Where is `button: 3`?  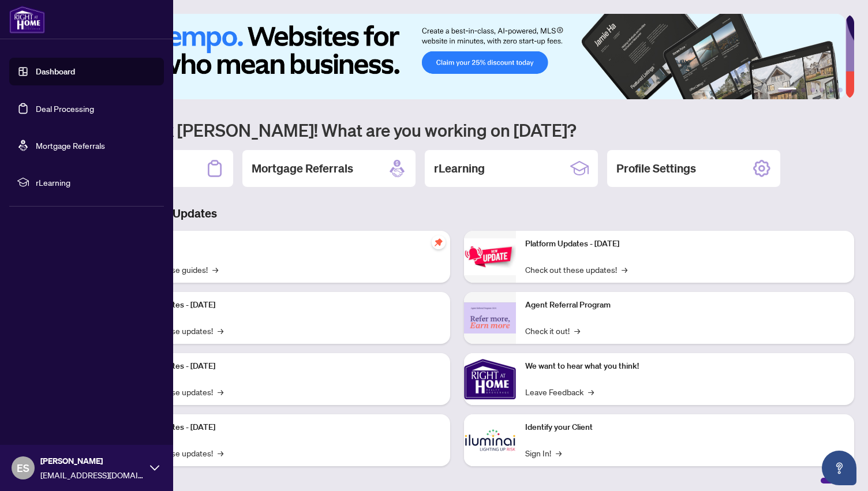 button: 3 is located at coordinates (813, 90).